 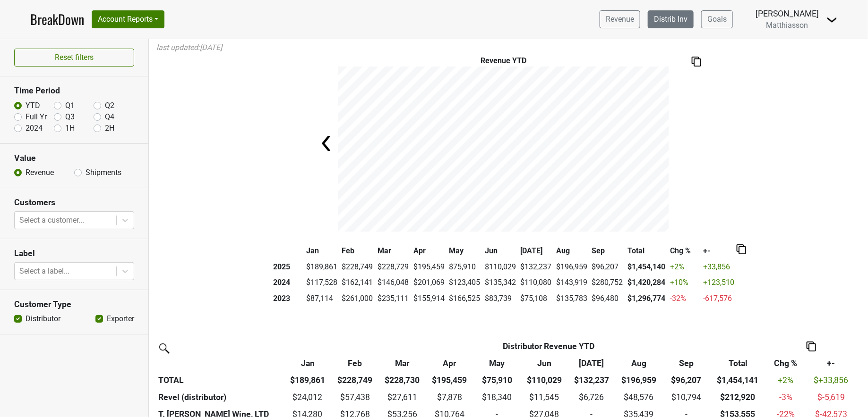 I want to click on th: Mar: activate to sort column ascending, so click(x=402, y=363).